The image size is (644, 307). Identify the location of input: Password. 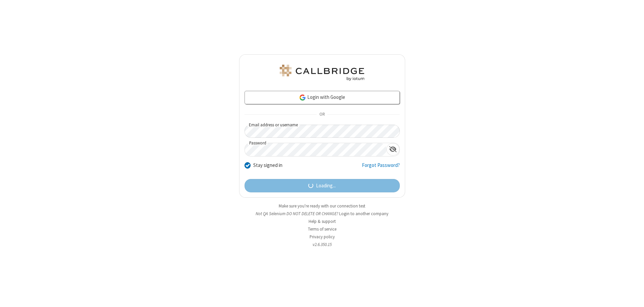
(315, 149).